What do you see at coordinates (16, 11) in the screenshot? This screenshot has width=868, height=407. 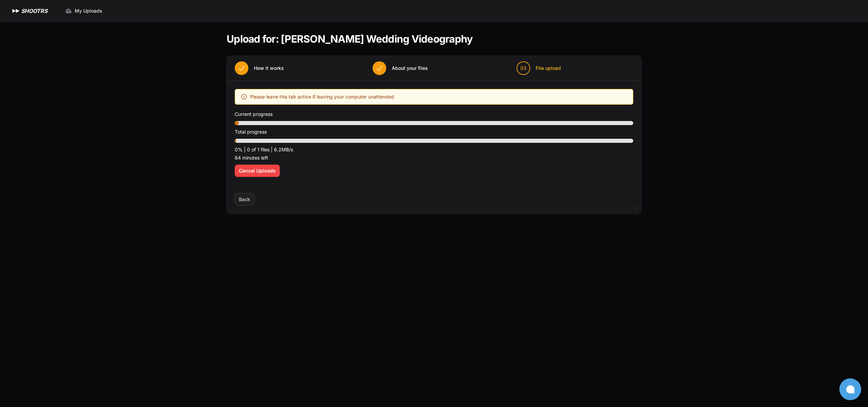 I see `img: SHOOTRS` at bounding box center [16, 11].